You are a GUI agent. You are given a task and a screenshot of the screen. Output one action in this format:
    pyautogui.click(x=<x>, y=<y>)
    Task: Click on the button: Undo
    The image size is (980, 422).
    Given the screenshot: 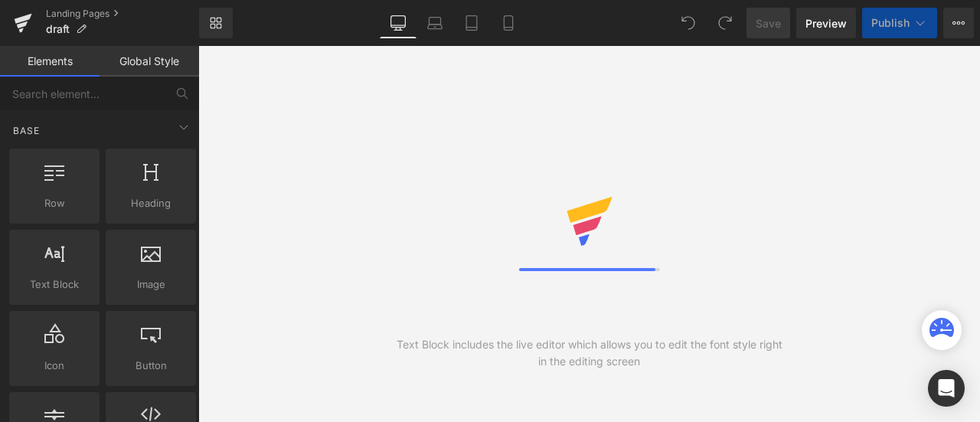 What is the action you would take?
    pyautogui.click(x=688, y=23)
    